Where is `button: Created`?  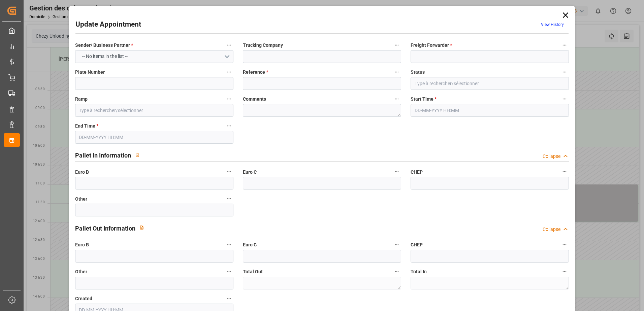 button: Created is located at coordinates (229, 298).